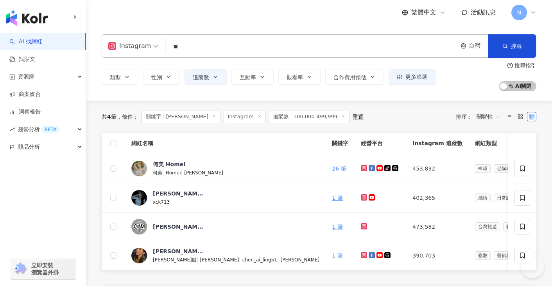  I want to click on th: 關鍵字, so click(340, 143).